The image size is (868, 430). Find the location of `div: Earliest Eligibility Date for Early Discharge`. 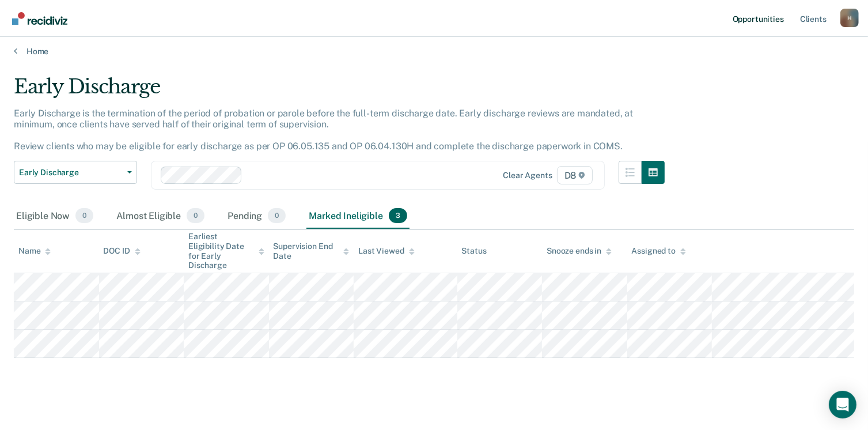

div: Earliest Eligibility Date for Early Discharge is located at coordinates (227, 250).